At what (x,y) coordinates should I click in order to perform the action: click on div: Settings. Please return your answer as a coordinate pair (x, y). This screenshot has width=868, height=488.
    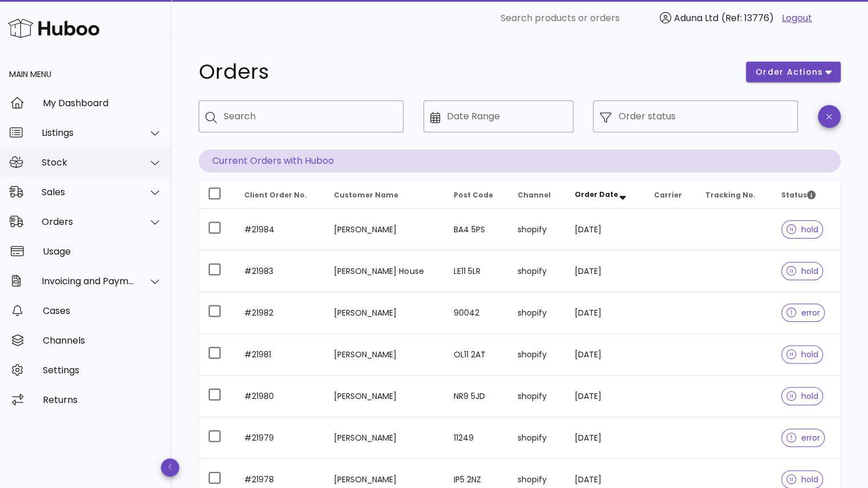
    Looking at the image, I should click on (103, 370).